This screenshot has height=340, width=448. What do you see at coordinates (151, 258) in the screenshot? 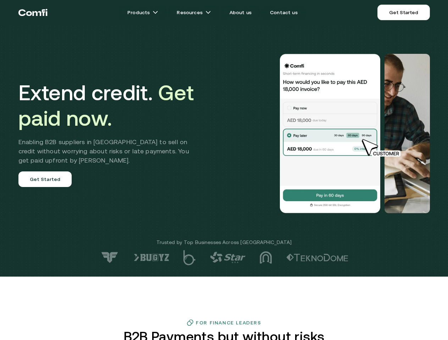
I see `img: logo-6` at bounding box center [151, 258].